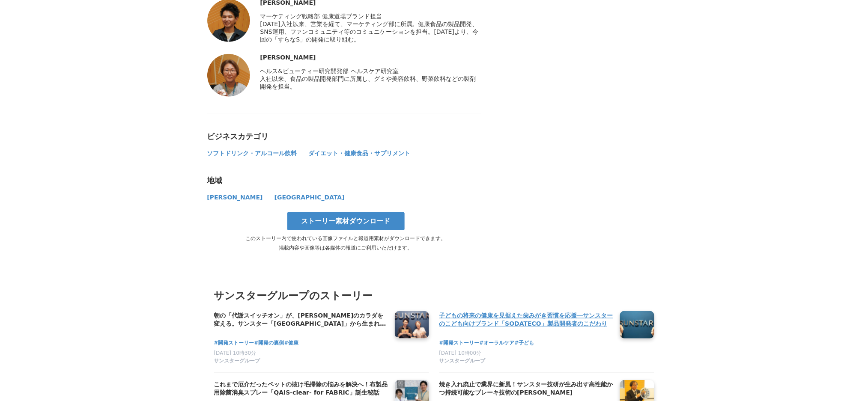 The height and width of the screenshot is (401, 868). I want to click on span: 入社以来、食品の製品開発部門に所属し、グミや美容飲料、野菜飲料などの製剤開発を担当。, so click(368, 82).